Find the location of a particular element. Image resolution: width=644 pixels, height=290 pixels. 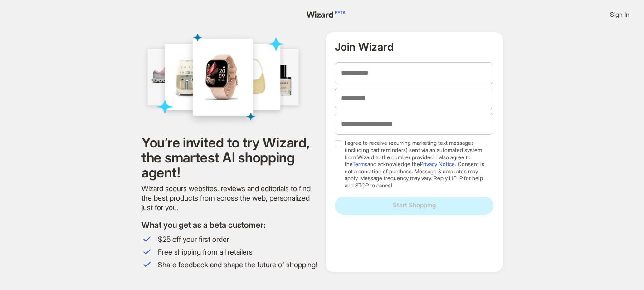

span: I agree to receive recurring marketing text messages (including cart reminders) sent via an autom... is located at coordinates (417, 164).